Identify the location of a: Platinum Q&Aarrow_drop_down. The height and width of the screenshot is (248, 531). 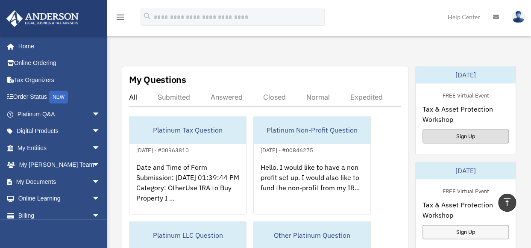
(59, 114).